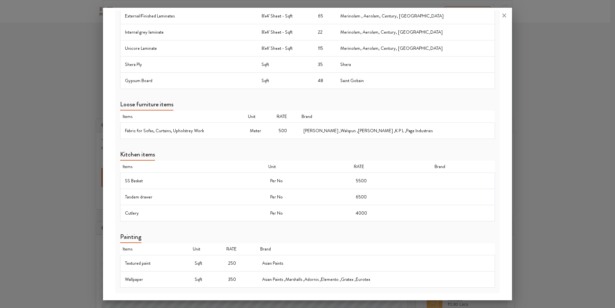  What do you see at coordinates (415, 65) in the screenshot?
I see `td: Shera` at bounding box center [415, 65].